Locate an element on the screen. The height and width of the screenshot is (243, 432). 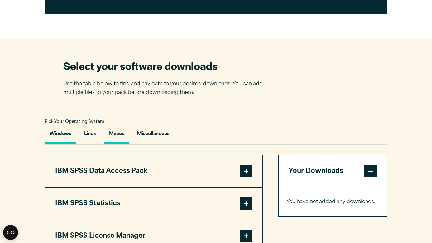
button: Open CMP widget is located at coordinates (11, 232).